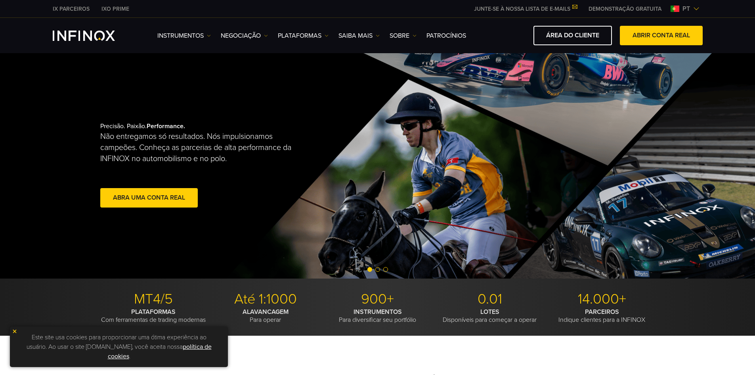 Image resolution: width=755 pixels, height=375 pixels. Describe the element at coordinates (625, 9) in the screenshot. I see `a: INFINOX MENU` at that location.